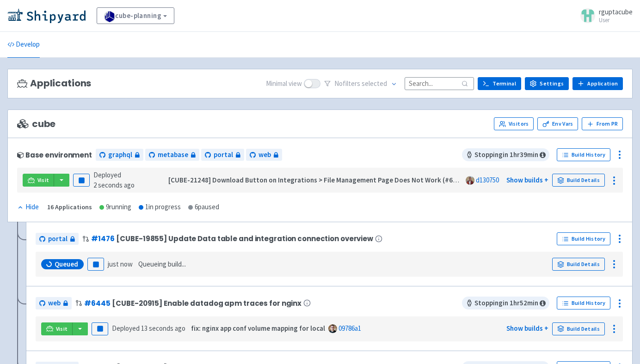  I want to click on strong: [CUBE-21248] Download Button on Integrations > File Management Page Does Not Work (#6442), so click(317, 180).